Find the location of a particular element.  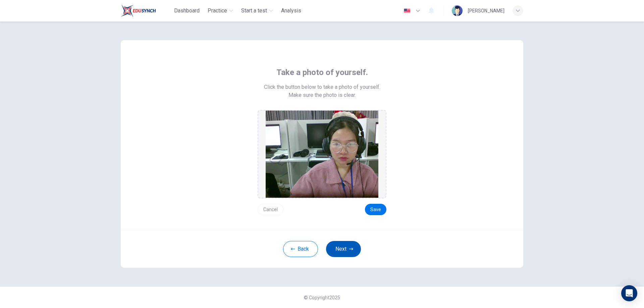

a: Dashboard is located at coordinates (187, 11).